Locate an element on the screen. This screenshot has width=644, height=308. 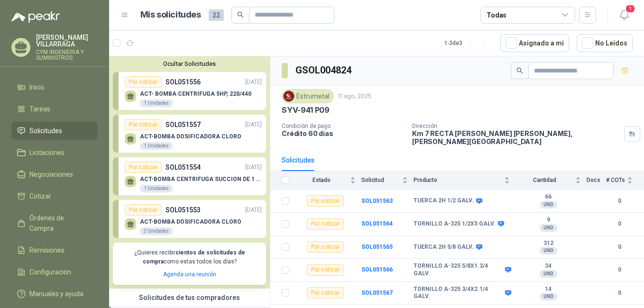
a: Configuración is located at coordinates (55, 273).